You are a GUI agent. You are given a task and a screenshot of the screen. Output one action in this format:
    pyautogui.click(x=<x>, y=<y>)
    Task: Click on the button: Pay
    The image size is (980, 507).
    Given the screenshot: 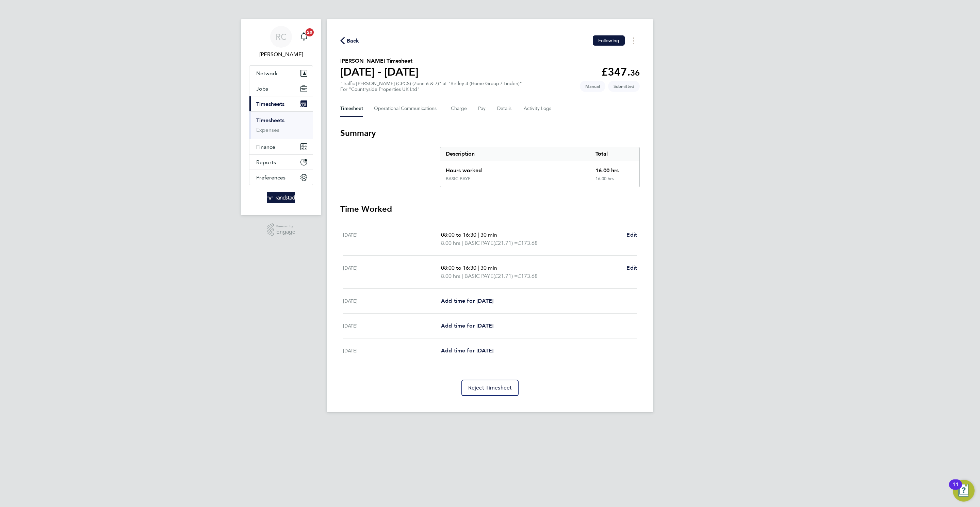 What is the action you would take?
    pyautogui.click(x=482, y=108)
    